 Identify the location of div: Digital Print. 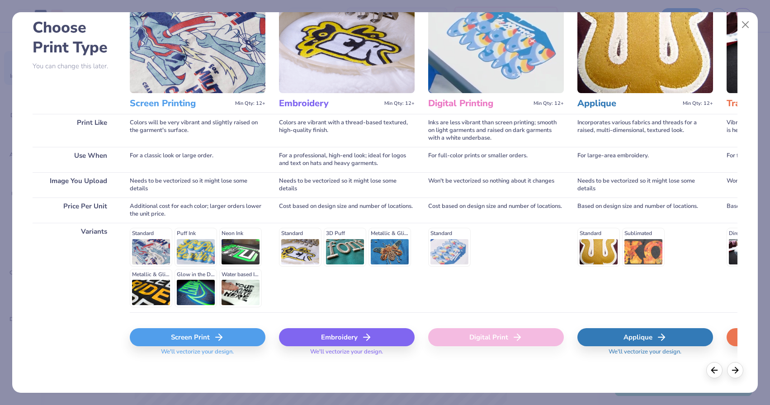
(496, 337).